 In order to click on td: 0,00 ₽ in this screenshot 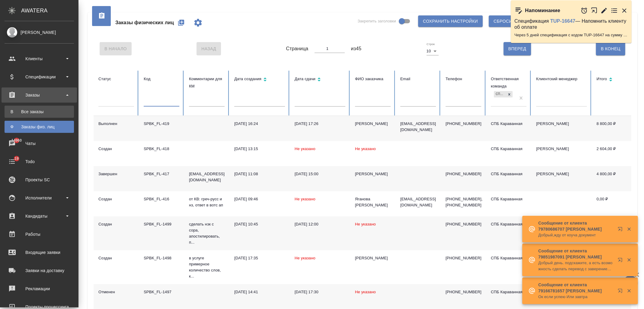, I will do `click(614, 203)`.